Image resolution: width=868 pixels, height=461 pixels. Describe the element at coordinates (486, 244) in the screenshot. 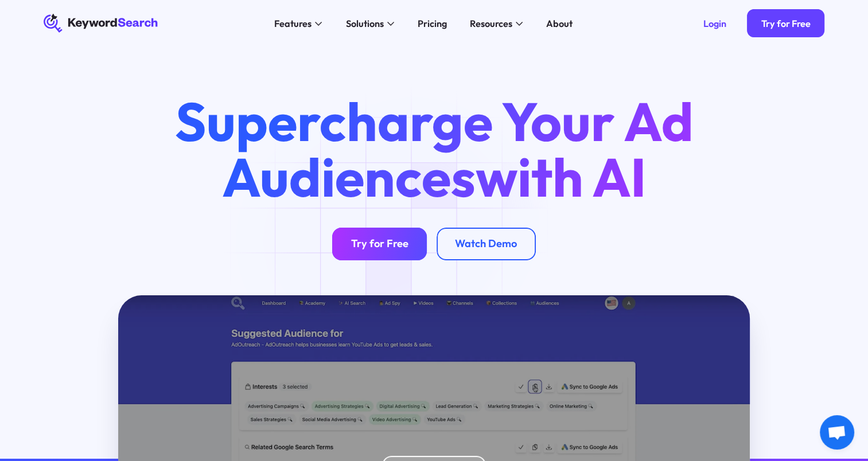

I see `div: Watch Demo` at that location.